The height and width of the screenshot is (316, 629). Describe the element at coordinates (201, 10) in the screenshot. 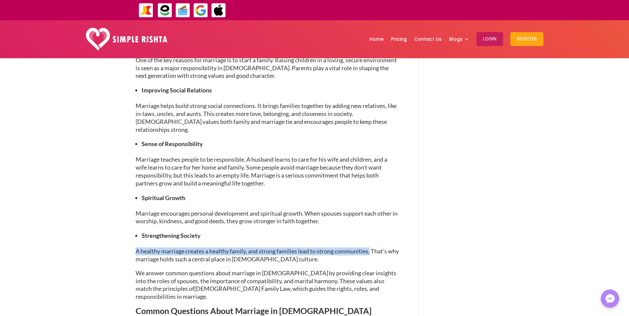

I see `img: GooglePay-icon` at that location.